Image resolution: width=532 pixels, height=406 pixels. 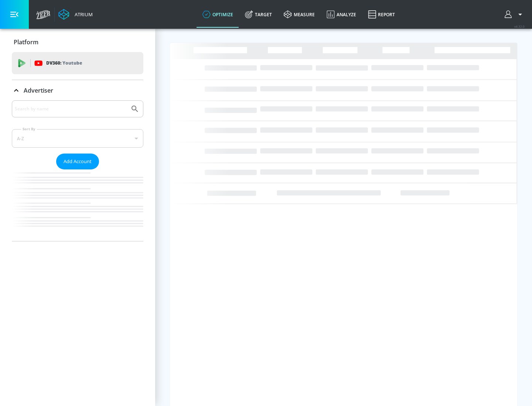 What do you see at coordinates (519, 26) in the screenshot?
I see `span: v 4.32.0` at bounding box center [519, 26].